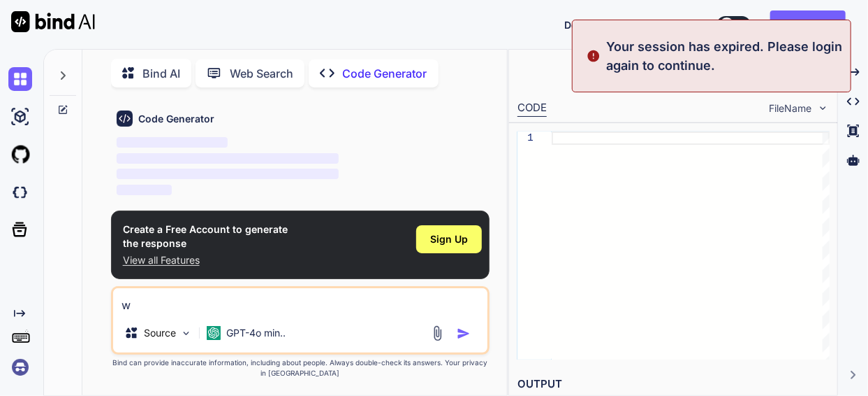  What do you see at coordinates (21, 79) in the screenshot?
I see `img: chat` at bounding box center [21, 79].